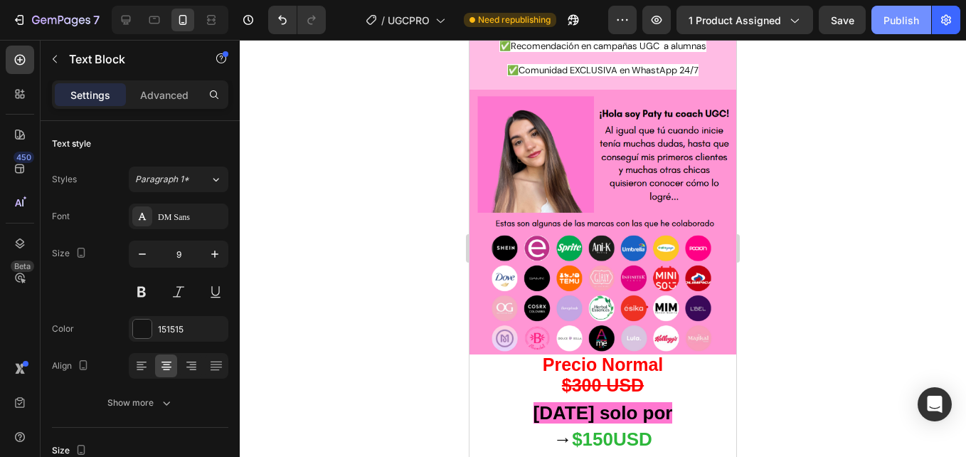  What do you see at coordinates (140, 403) in the screenshot?
I see `div: Show more` at bounding box center [140, 403].